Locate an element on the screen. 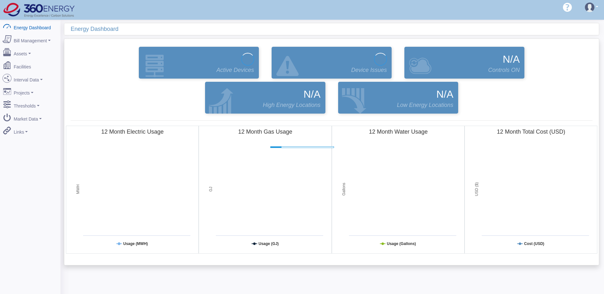  span: Low Energy Locations is located at coordinates (425, 105).